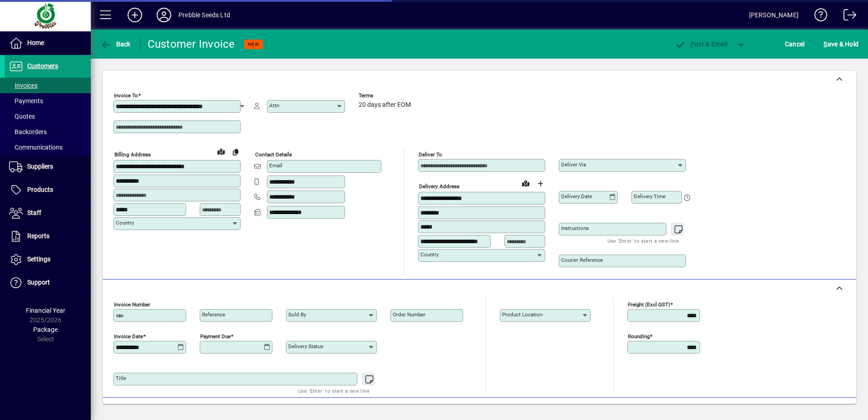  Describe the element at coordinates (43, 66) in the screenshot. I see `span: Customers` at that location.